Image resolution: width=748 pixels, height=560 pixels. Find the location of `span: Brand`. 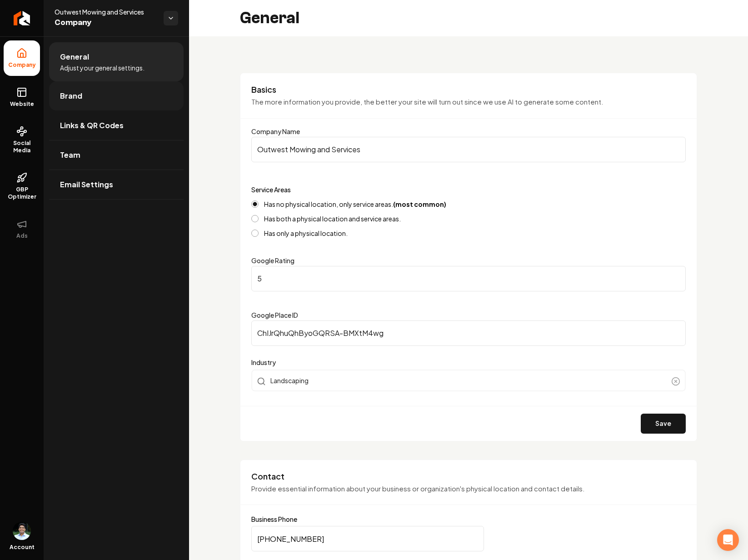

span: Brand is located at coordinates (71, 96).